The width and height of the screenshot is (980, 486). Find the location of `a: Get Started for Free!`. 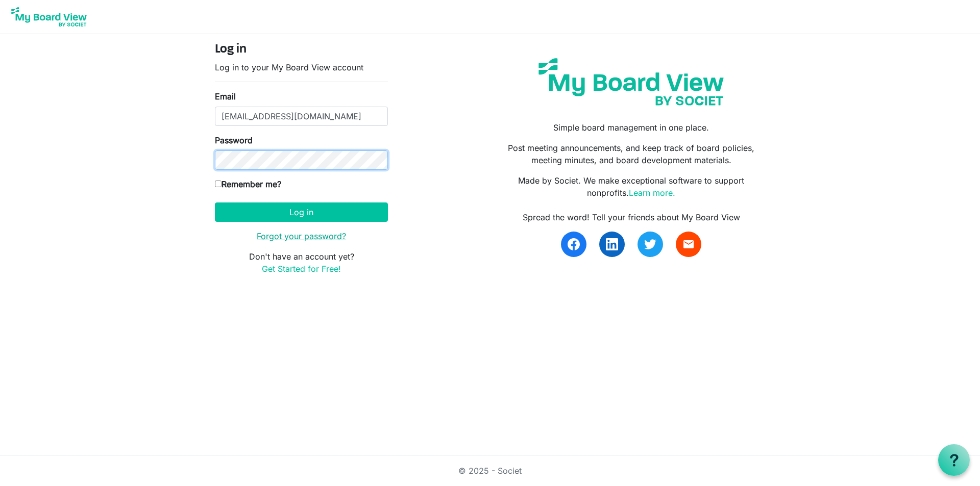

a: Get Started for Free! is located at coordinates (301, 269).